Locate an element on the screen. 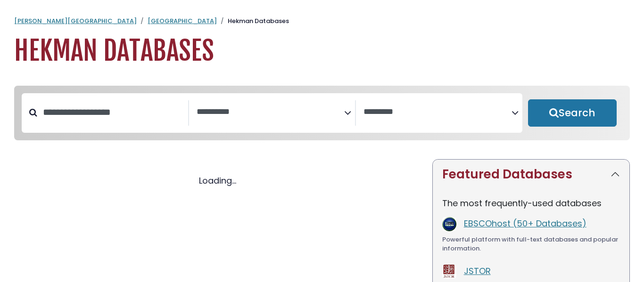  div: Powerful platform with full-text databases and popular information. is located at coordinates (531, 245).